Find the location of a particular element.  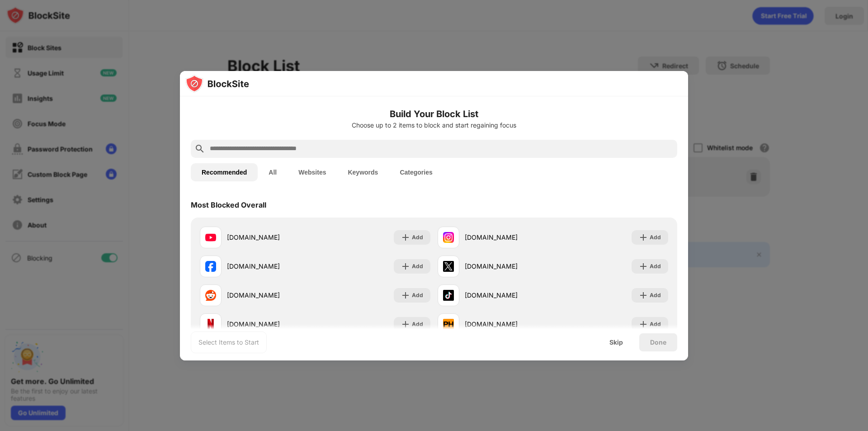

button: Keywords is located at coordinates (362, 172).